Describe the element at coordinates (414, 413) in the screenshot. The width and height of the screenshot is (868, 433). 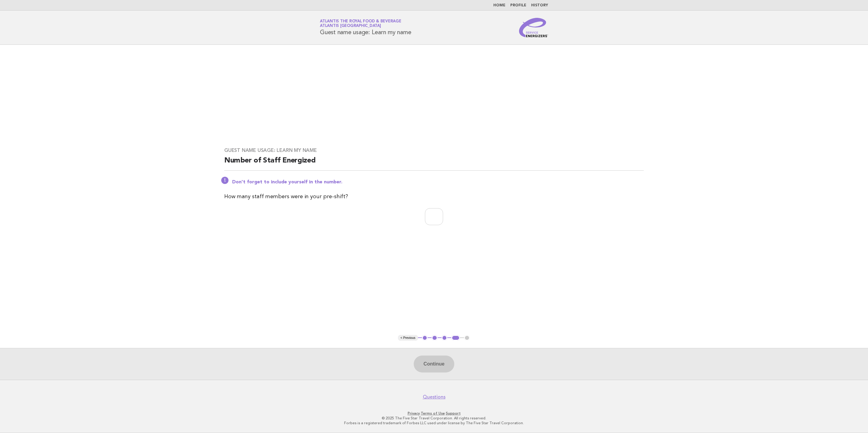
I see `a: Privacy` at that location.